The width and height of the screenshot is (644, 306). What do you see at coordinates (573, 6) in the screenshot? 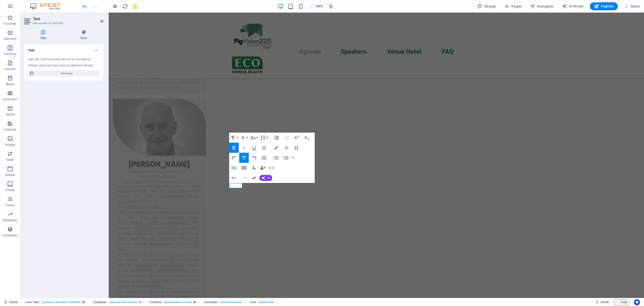
I see `button: AI Writer` at bounding box center [573, 6].